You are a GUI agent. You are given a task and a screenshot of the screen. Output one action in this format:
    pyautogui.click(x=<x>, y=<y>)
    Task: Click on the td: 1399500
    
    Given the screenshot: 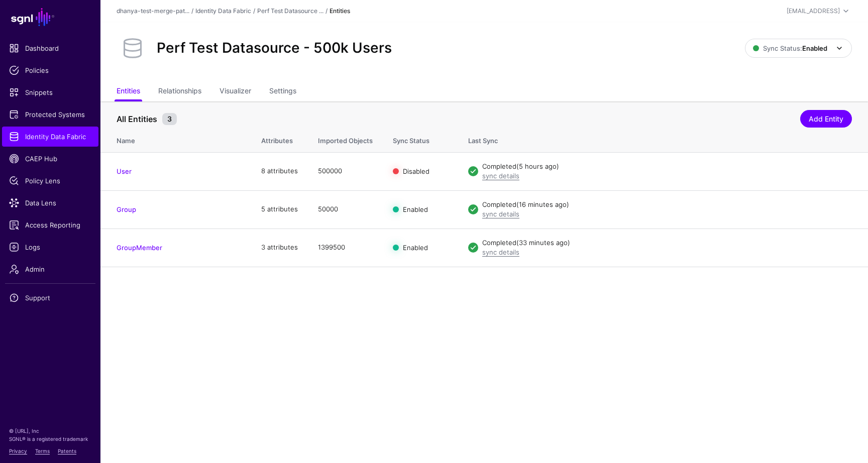 What is the action you would take?
    pyautogui.click(x=345, y=248)
    